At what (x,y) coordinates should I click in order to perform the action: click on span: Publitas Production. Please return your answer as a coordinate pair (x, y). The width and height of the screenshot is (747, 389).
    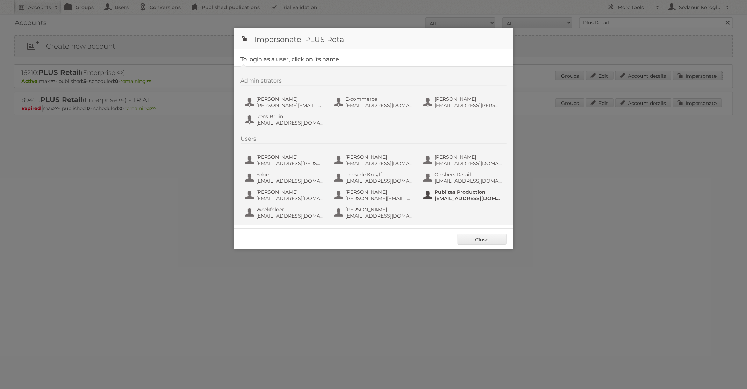
    Looking at the image, I should click on (469, 192).